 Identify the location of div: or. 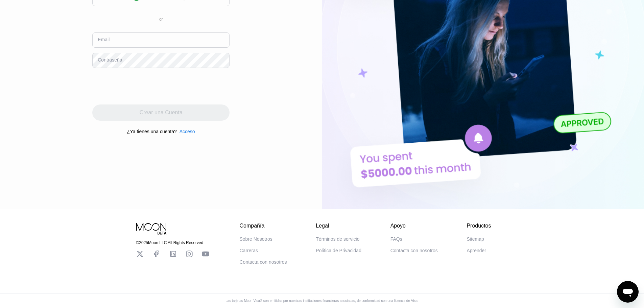
(161, 19).